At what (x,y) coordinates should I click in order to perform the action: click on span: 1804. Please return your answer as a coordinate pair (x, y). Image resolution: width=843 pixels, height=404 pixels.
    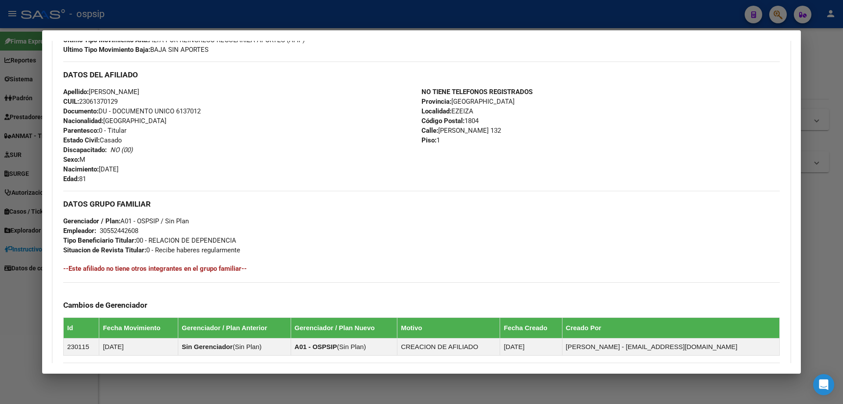
    Looking at the image, I should click on (450, 121).